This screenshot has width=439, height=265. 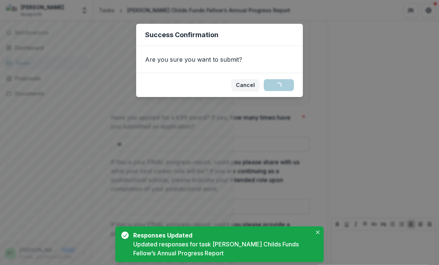 What do you see at coordinates (317, 232) in the screenshot?
I see `button: Close` at bounding box center [317, 232].